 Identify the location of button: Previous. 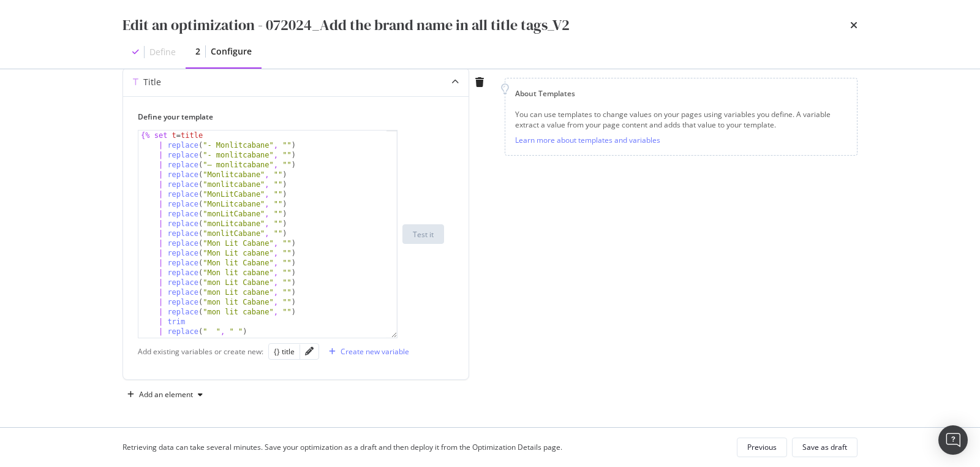
(762, 448).